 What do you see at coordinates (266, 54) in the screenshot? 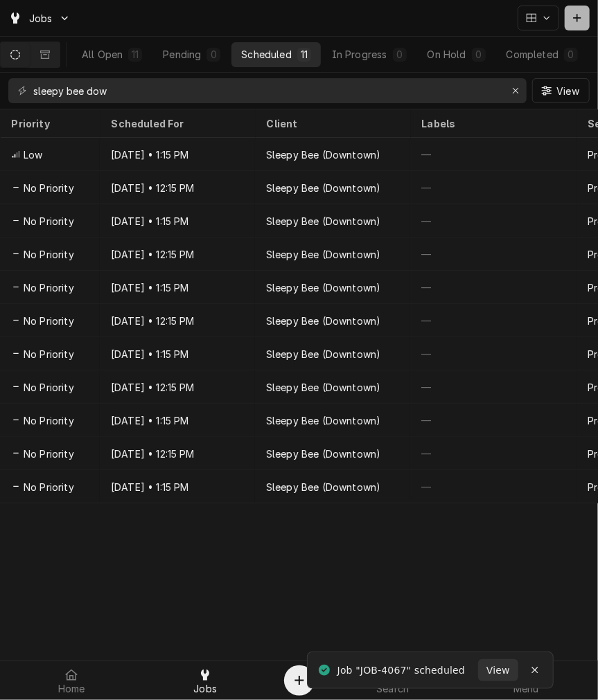
I see `div: Scheduled` at bounding box center [266, 54].